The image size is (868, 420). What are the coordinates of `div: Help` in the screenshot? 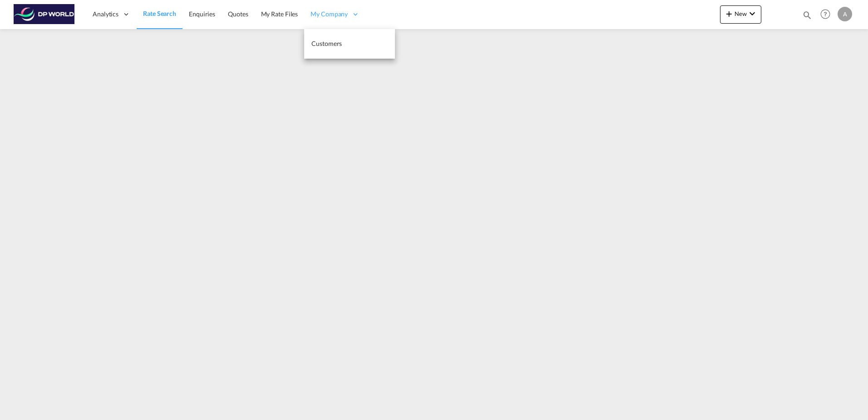 It's located at (828, 14).